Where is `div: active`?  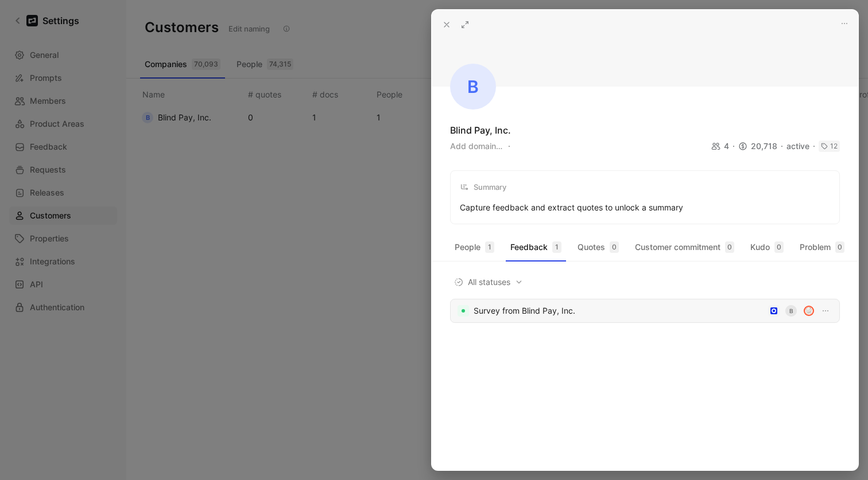 div: active is located at coordinates (802, 146).